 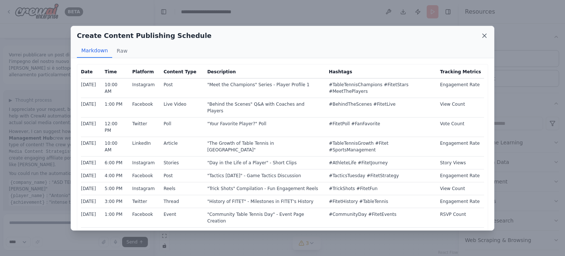 I want to click on td: 12:00 PM, so click(x=114, y=127).